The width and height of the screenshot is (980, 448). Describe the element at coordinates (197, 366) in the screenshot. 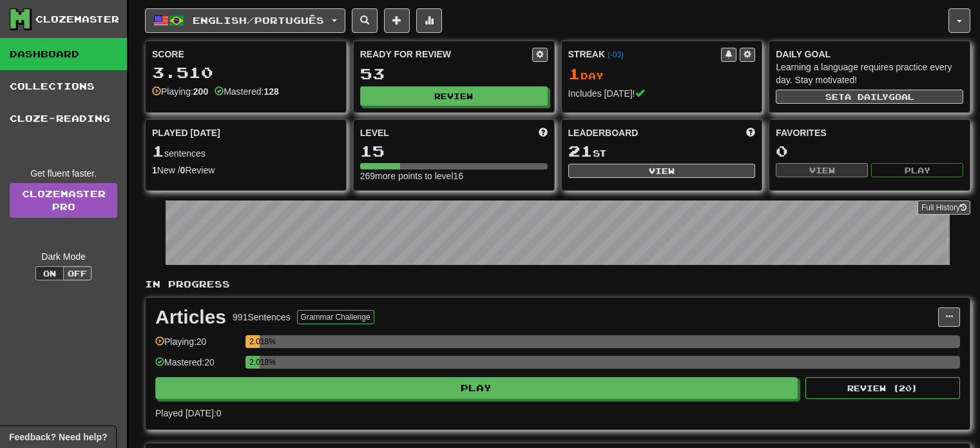

I see `div: Mastered: 20` at that location.